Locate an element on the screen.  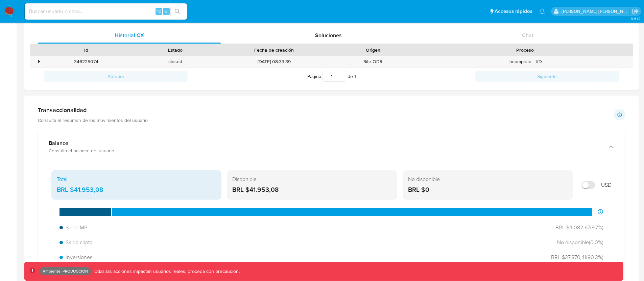
div: Incompleto - XD is located at coordinates (525, 62).